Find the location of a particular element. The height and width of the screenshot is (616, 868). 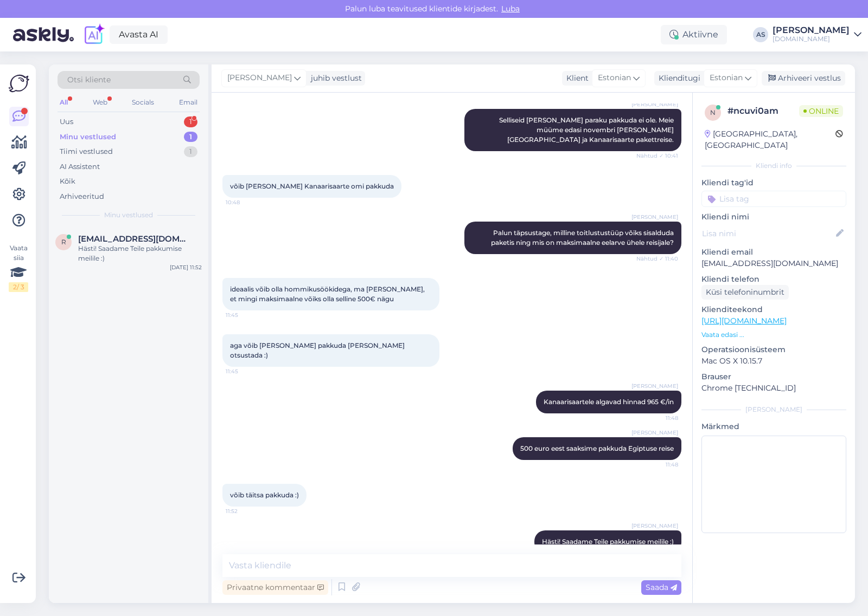

div: Kõik is located at coordinates (67, 181).